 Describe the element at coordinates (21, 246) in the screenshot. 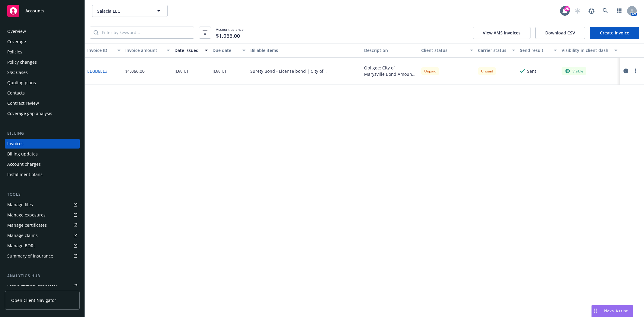

I see `div: Manage BORs` at that location.